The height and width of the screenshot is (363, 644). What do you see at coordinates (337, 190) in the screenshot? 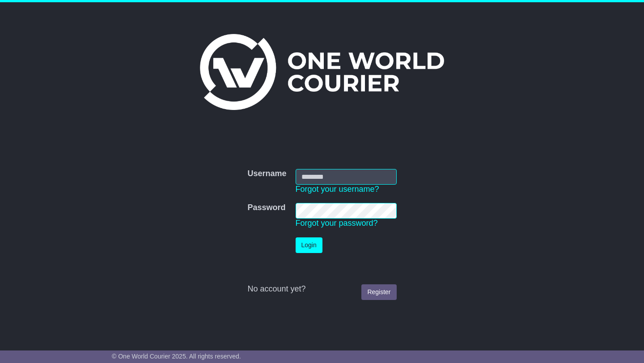
I see `a: Forgot your username?` at bounding box center [337, 190].